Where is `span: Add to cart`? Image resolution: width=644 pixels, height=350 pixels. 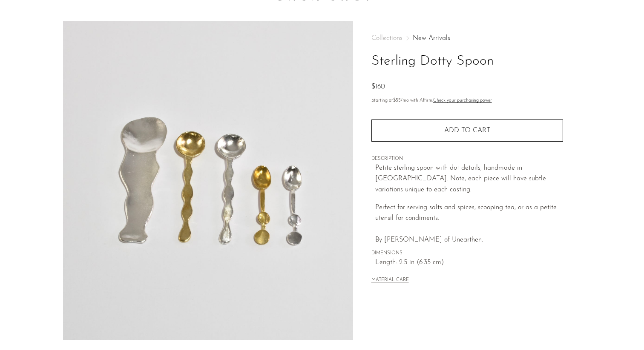
span: Add to cart is located at coordinates (467, 130).